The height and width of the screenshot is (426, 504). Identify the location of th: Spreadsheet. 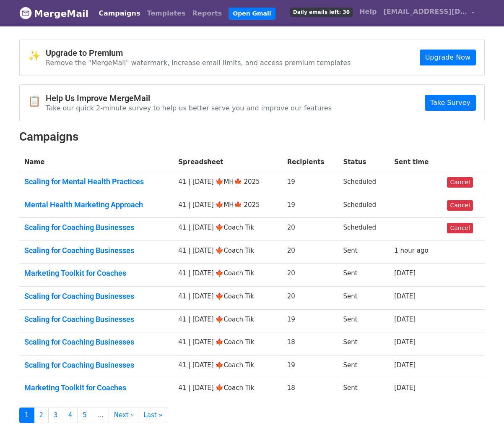
(227, 162).